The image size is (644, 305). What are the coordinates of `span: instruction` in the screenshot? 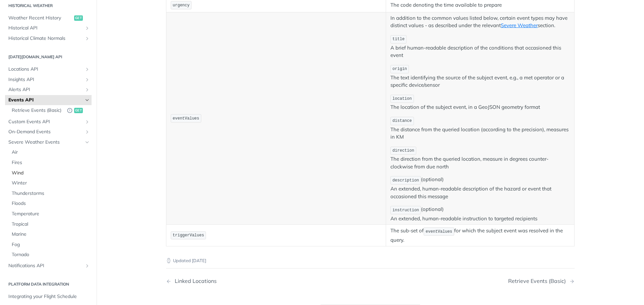 It's located at (406, 210).